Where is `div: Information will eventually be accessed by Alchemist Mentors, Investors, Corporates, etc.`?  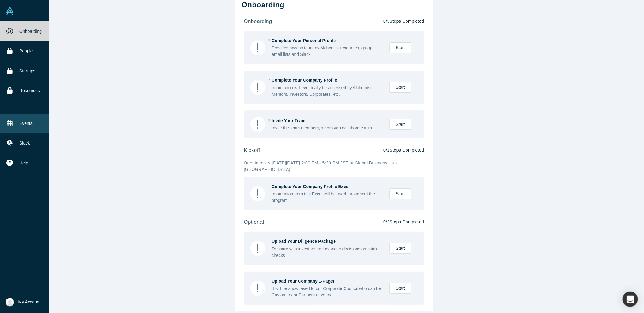
div: Information will eventually be accessed by Alchemist Mentors, Investors, Corporates, etc. is located at coordinates (328, 91).